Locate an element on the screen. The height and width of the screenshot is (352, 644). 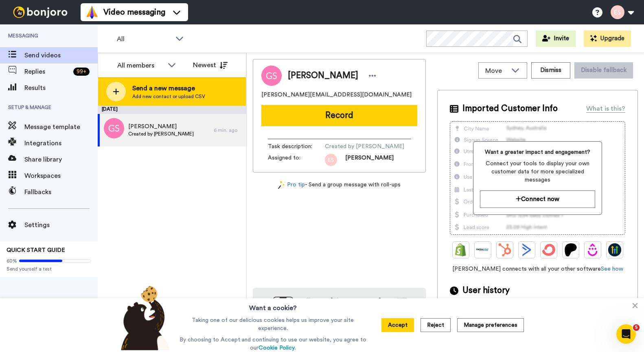
span: Add new contact or upload CSV is located at coordinates (168, 96).